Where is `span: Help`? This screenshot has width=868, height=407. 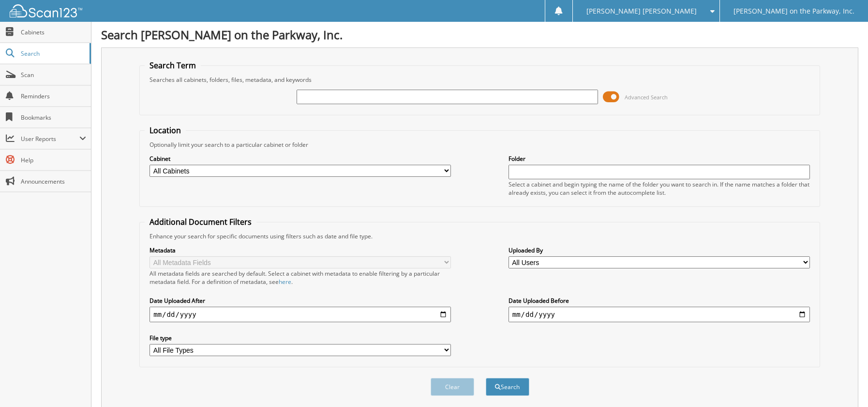
span: Help is located at coordinates (53, 160).